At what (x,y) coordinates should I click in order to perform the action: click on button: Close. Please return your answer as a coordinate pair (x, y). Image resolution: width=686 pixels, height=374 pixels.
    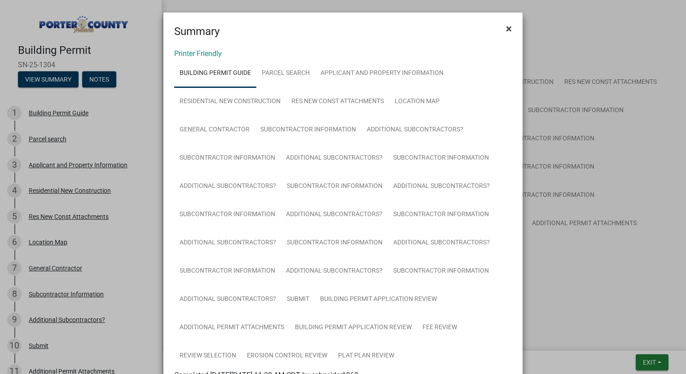
    Looking at the image, I should click on (508, 29).